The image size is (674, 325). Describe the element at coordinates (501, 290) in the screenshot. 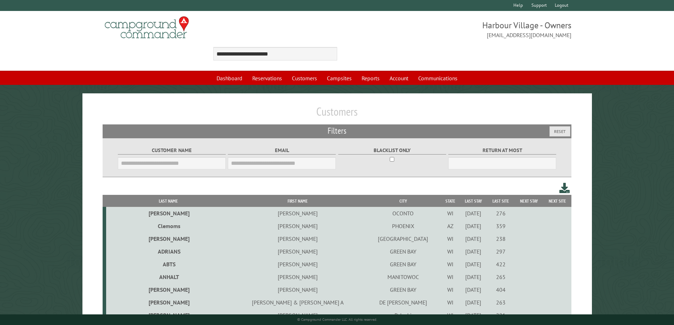

I see `td: 404` at that location.